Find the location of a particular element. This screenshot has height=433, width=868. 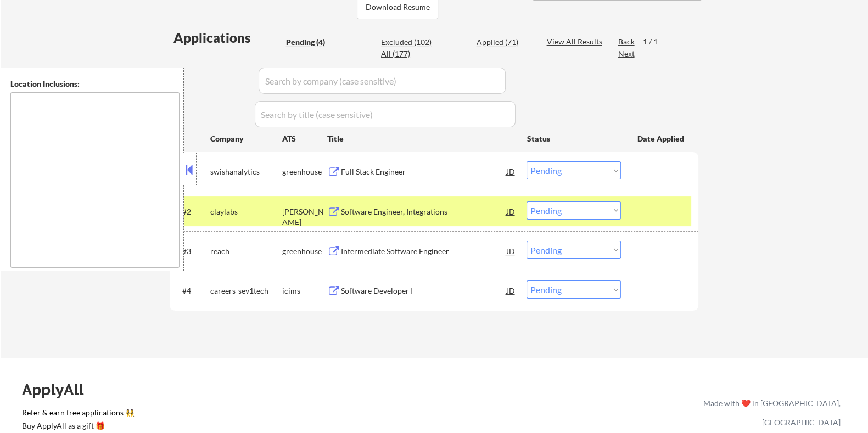

div: claylabs is located at coordinates (245, 212).